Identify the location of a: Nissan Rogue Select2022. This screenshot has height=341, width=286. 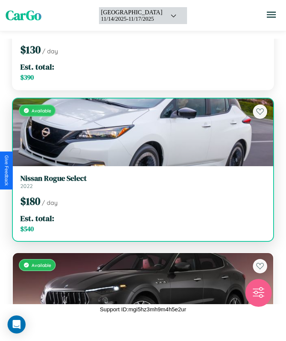
(143, 182).